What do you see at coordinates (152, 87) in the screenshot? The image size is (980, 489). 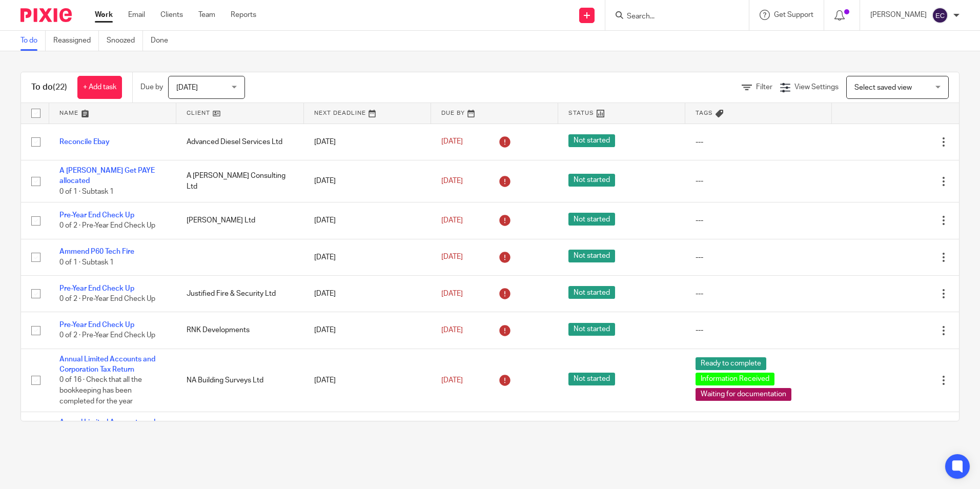 I see `p: Due by` at bounding box center [152, 87].